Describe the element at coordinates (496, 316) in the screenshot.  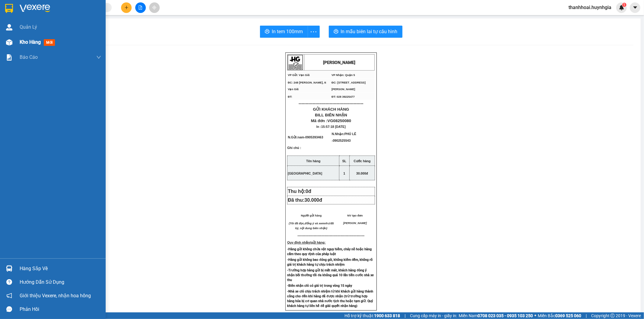
I see `span: Miền Nam` at that location.